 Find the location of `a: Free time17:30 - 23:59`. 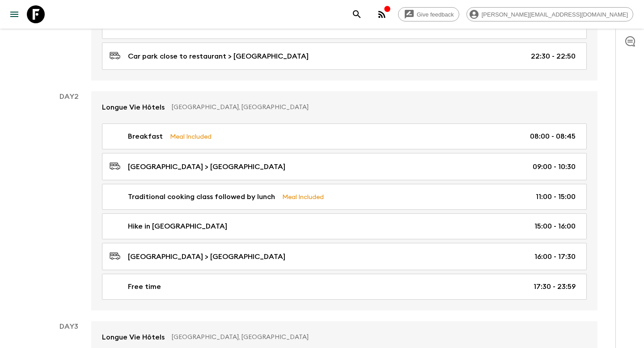

a: Free time17:30 - 23:59 is located at coordinates (345, 287).